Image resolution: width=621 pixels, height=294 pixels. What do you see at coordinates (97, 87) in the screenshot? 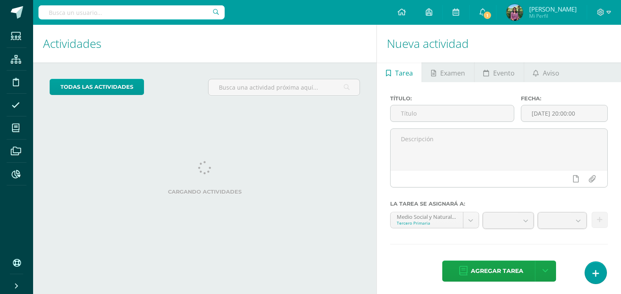
I see `a: todas las Actividades` at bounding box center [97, 87].